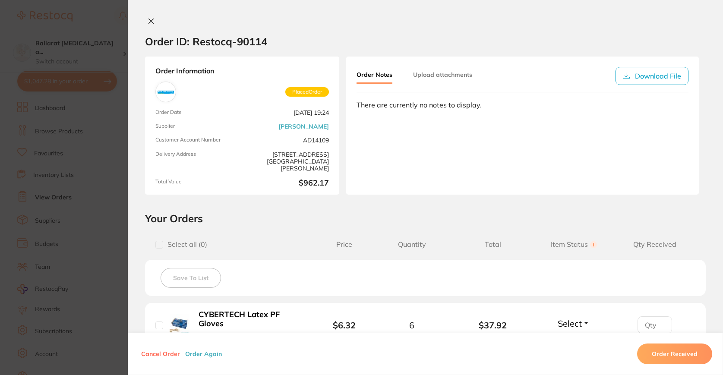 Image resolution: width=723 pixels, height=375 pixels. I want to click on button: Upload attachments, so click(443, 75).